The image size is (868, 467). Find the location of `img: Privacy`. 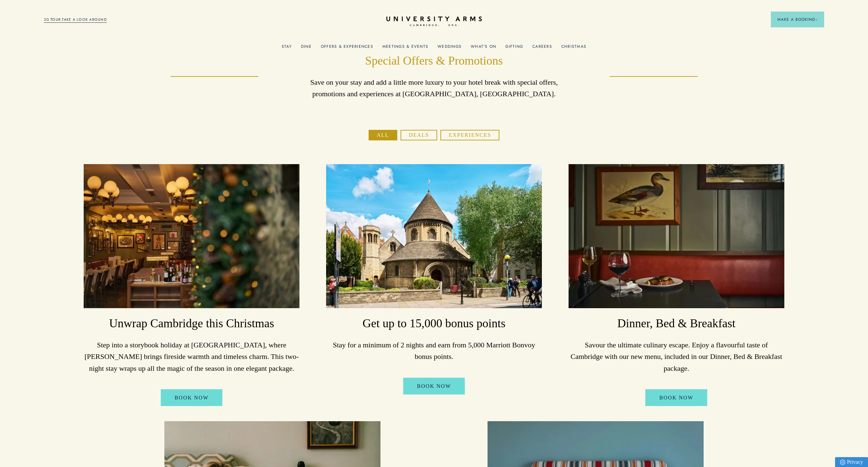

img: Privacy is located at coordinates (843, 462).